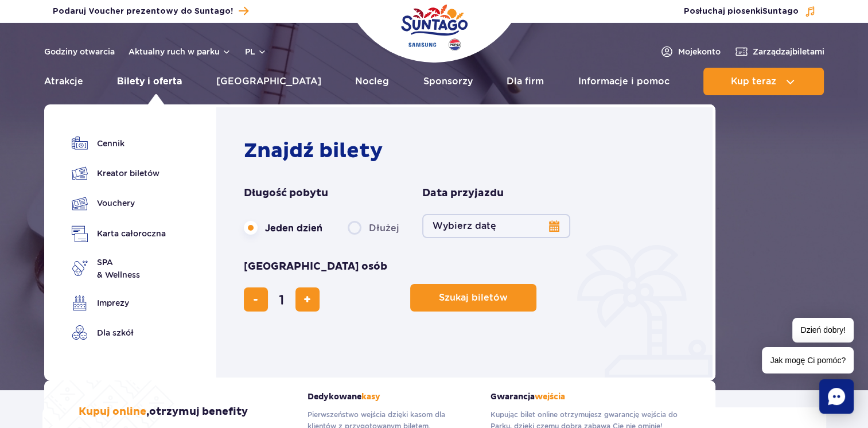 The height and width of the screenshot is (428, 868). What do you see at coordinates (163, 412) in the screenshot?
I see `h3: , otrzymuj benefity` at bounding box center [163, 412].